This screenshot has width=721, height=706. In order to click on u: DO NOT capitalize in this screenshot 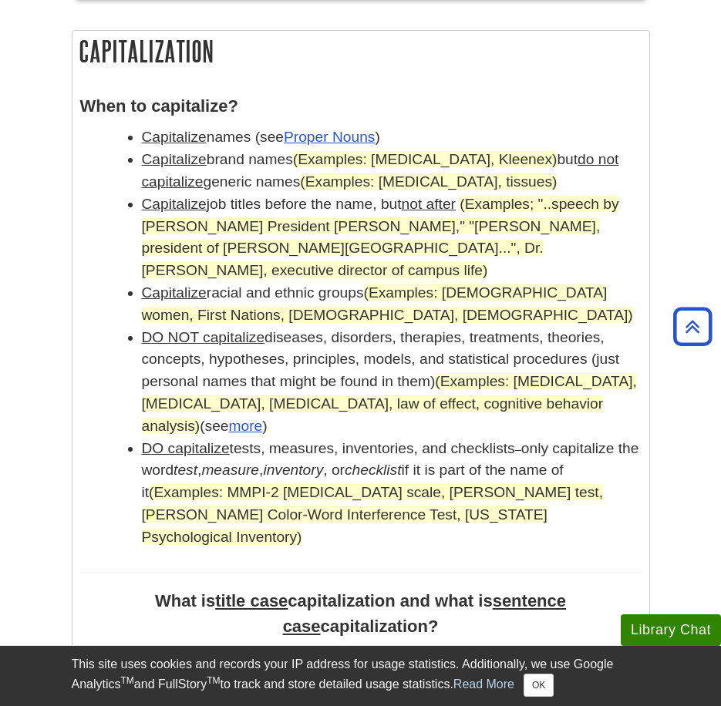, I will do `click(204, 337)`.